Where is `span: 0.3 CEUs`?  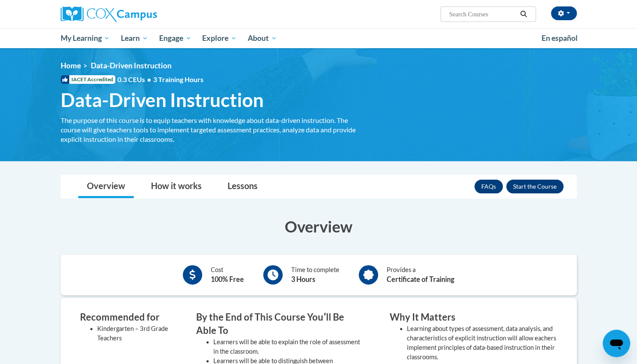 span: 0.3 CEUs is located at coordinates (160, 79).